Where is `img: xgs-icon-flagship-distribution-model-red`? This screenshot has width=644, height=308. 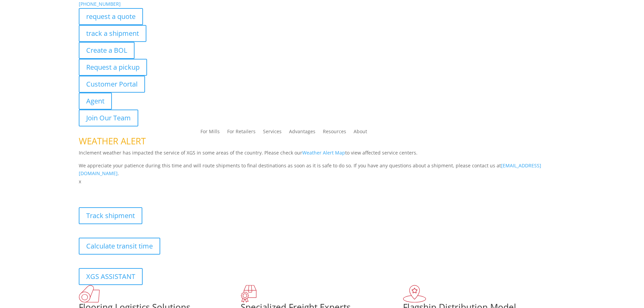 img: xgs-icon-flagship-distribution-model-red is located at coordinates (414, 294).